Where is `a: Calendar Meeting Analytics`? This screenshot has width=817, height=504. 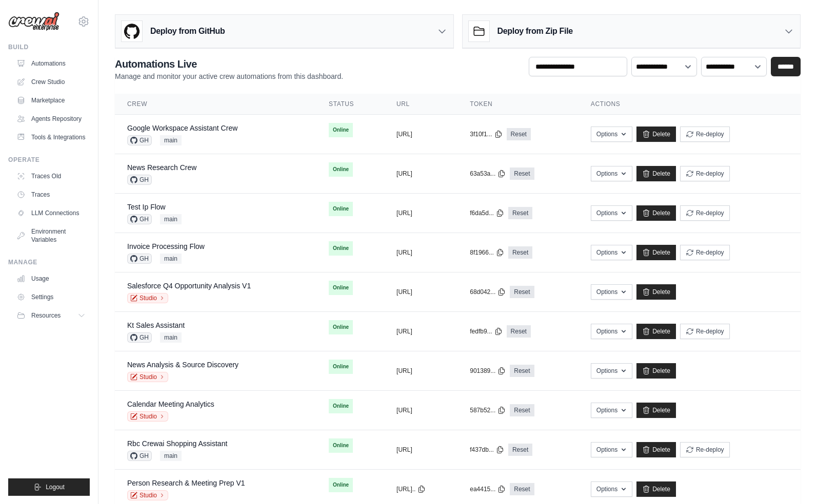
a: Calendar Meeting Analytics is located at coordinates (171, 404).